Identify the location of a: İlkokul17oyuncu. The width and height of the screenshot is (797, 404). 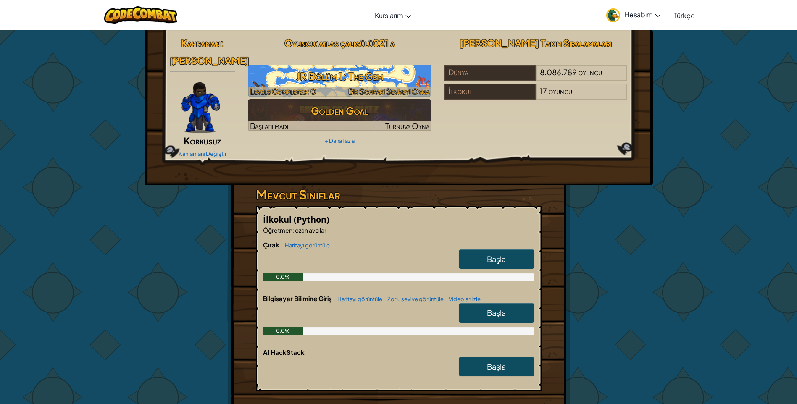
(536, 96).